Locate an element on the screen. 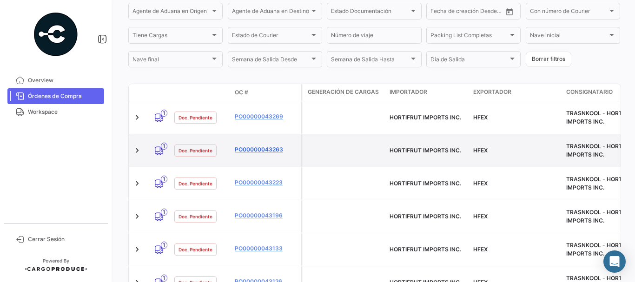 The image size is (635, 282). button: Open calendar is located at coordinates (509, 12).